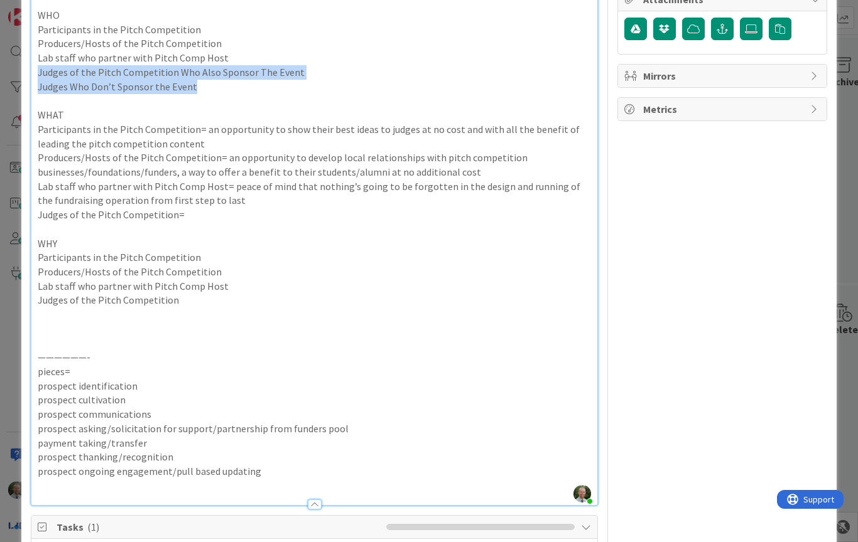 The width and height of the screenshot is (858, 542). What do you see at coordinates (314, 215) in the screenshot?
I see `p: Judges of the Pitch Competition=` at bounding box center [314, 215].